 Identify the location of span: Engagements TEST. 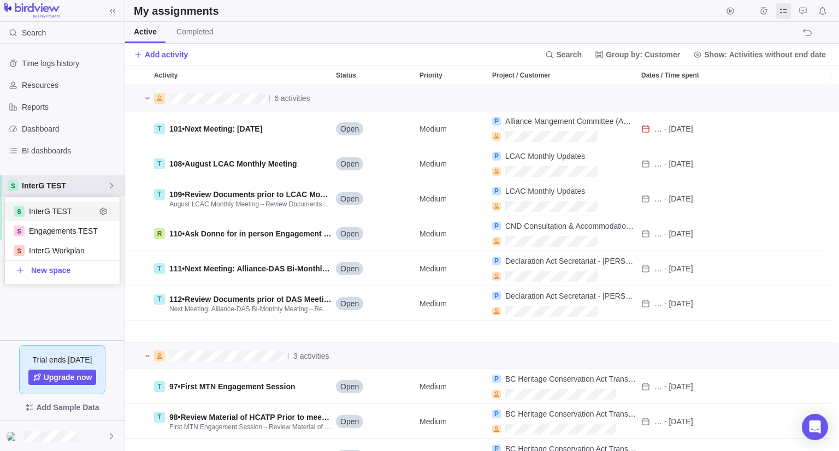
(70, 231).